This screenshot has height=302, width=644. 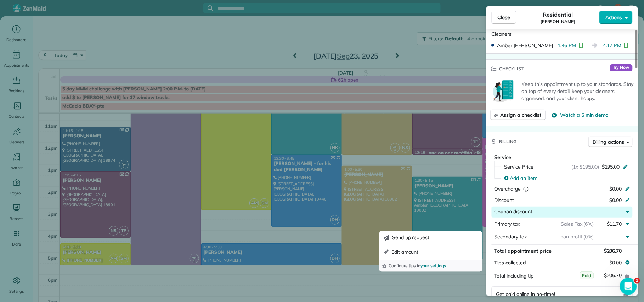 I want to click on span: Close, so click(x=504, y=17).